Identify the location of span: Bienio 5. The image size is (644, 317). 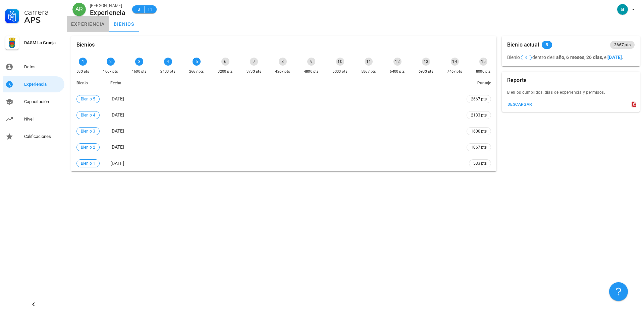
(88, 99).